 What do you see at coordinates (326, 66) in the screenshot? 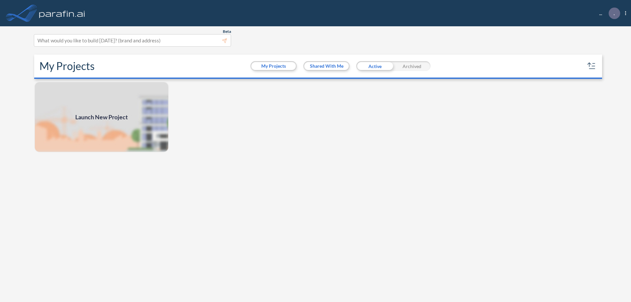
I see `button: Shared With Me` at bounding box center [326, 66].